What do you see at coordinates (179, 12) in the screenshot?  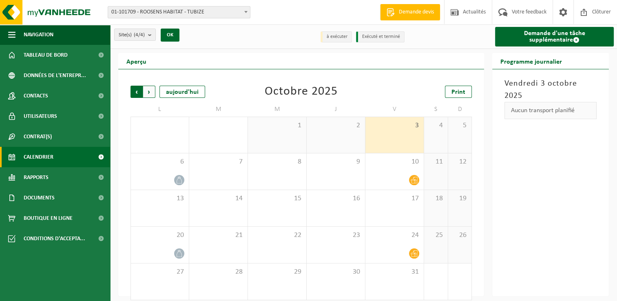 I see `span: 01-101709 - ROOSENS HABITAT - TUBIZE` at bounding box center [179, 12].